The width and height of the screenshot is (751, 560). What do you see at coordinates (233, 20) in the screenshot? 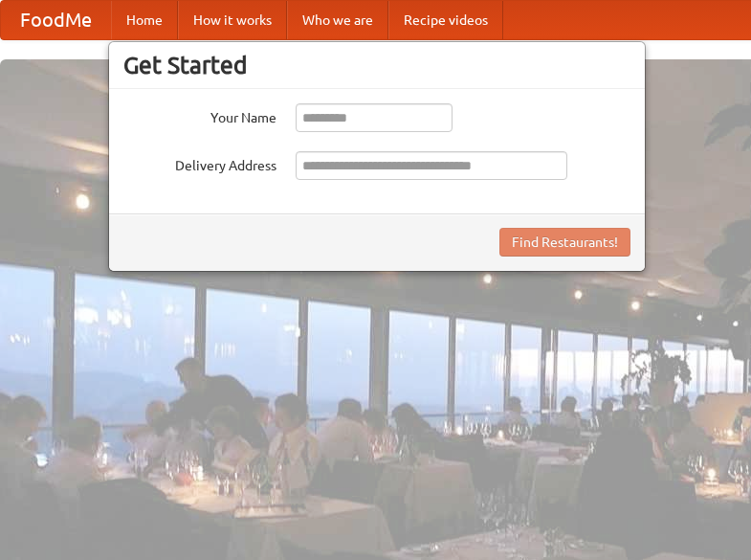
I see `a: How it works` at bounding box center [233, 20].